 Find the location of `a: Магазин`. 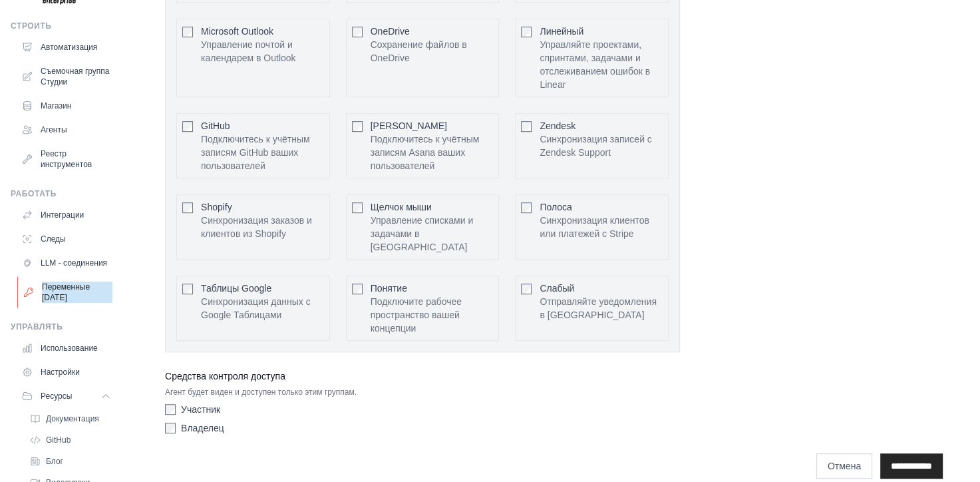

a: Магазин is located at coordinates (66, 106).